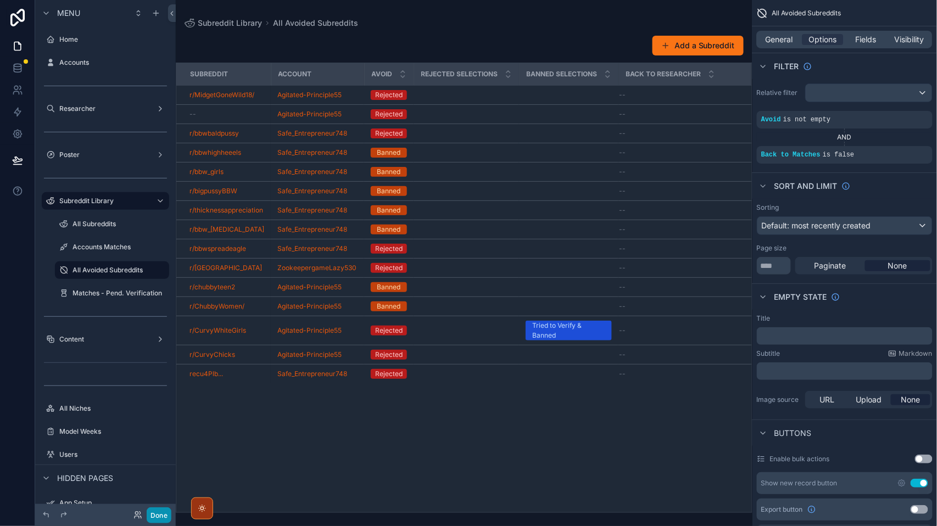 The image size is (937, 526). I want to click on span: Account, so click(295, 74).